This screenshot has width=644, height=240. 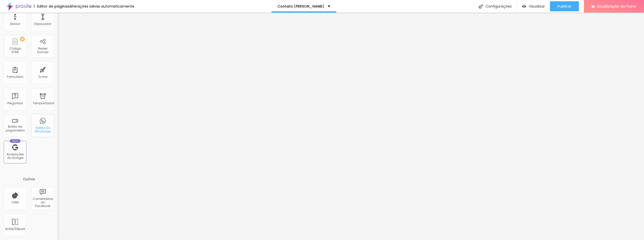 I want to click on font: Botão do WhatsApp, so click(x=43, y=130).